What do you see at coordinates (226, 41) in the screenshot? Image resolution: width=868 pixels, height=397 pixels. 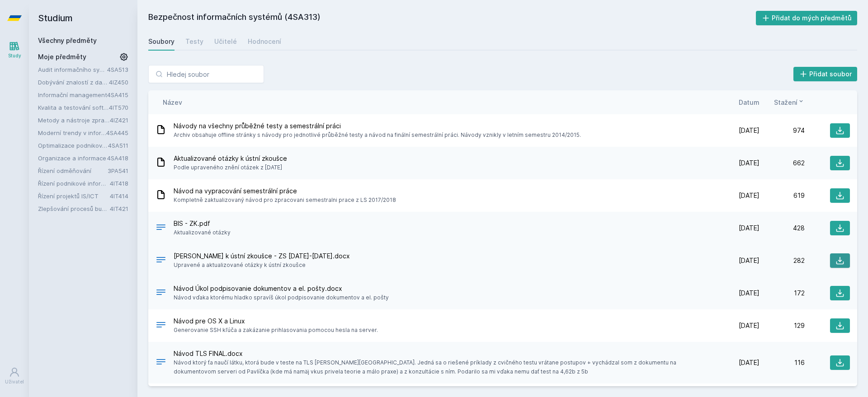 I see `div: Učitelé` at bounding box center [226, 41].